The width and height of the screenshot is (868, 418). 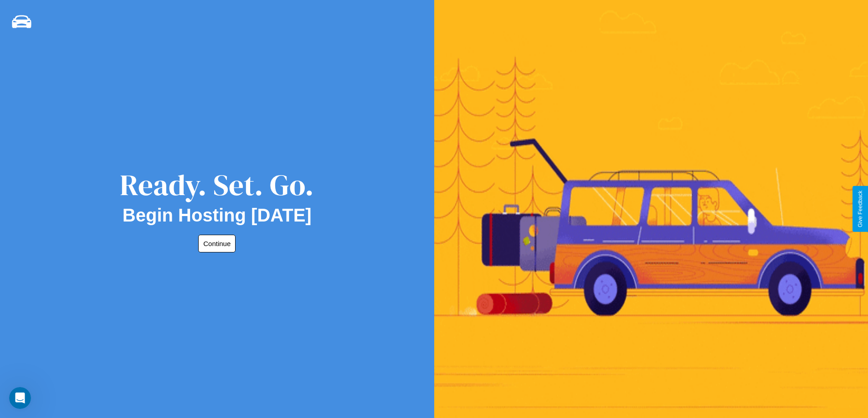 I want to click on div: Ready. Set. Go., so click(x=217, y=185).